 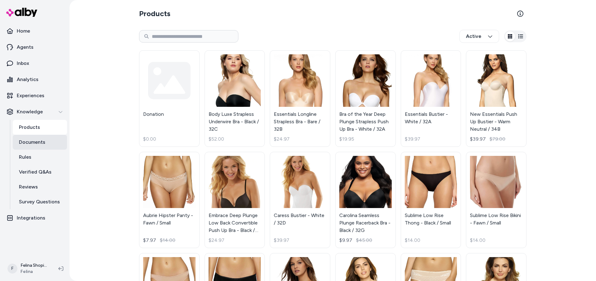 What do you see at coordinates (30, 112) in the screenshot?
I see `p: Knowledge` at bounding box center [30, 112].